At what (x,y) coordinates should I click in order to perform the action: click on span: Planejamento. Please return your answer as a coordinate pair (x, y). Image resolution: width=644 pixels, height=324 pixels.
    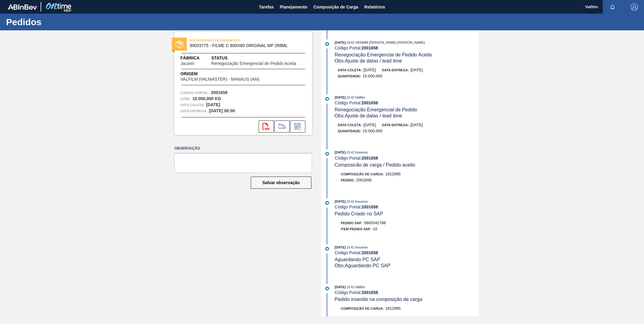
    Looking at the image, I should click on (294, 7).